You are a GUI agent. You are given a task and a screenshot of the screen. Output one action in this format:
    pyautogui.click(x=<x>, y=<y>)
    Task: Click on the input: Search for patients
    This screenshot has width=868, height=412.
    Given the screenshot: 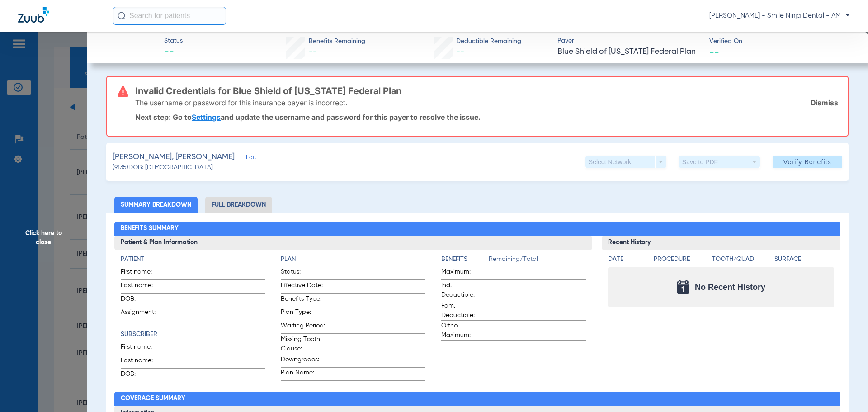 What is the action you would take?
    pyautogui.click(x=170, y=16)
    